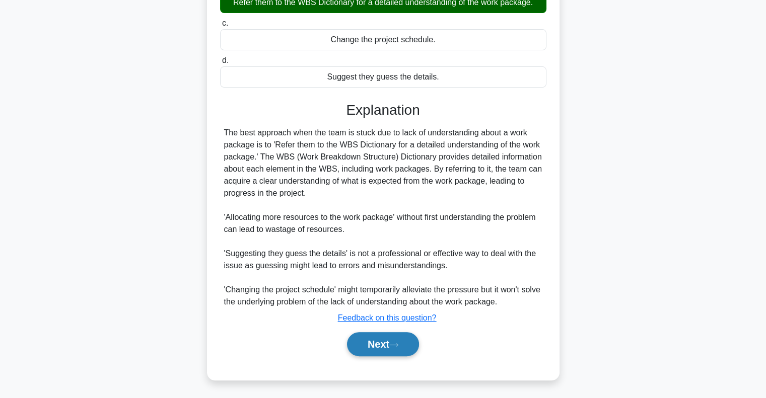 The height and width of the screenshot is (398, 766). What do you see at coordinates (225, 60) in the screenshot?
I see `span: d.` at bounding box center [225, 60].